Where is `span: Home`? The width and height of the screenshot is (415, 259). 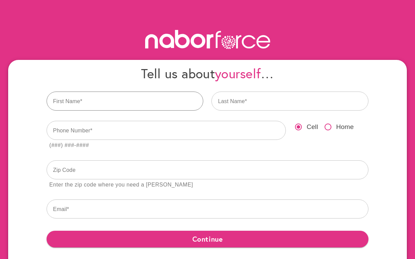 span: Home is located at coordinates (345, 127).